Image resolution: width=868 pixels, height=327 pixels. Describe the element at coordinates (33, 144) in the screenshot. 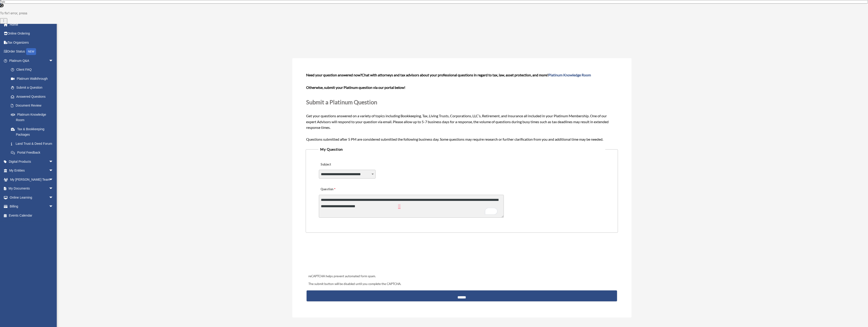

I see `a: Land Trust & Deed Forum` at that location.